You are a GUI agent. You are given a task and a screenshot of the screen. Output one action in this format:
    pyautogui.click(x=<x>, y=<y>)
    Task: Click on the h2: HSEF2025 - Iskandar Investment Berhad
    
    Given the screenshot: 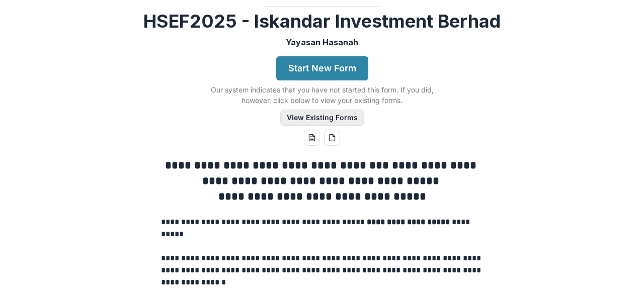 What is the action you would take?
    pyautogui.click(x=322, y=21)
    